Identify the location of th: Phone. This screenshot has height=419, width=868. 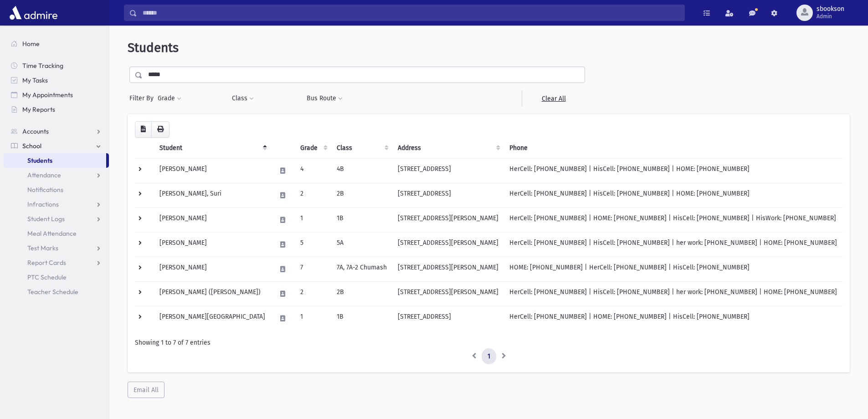
(672, 148).